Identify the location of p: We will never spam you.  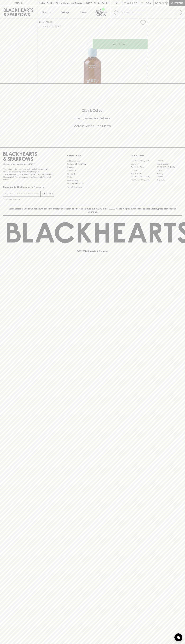
(29, 200).